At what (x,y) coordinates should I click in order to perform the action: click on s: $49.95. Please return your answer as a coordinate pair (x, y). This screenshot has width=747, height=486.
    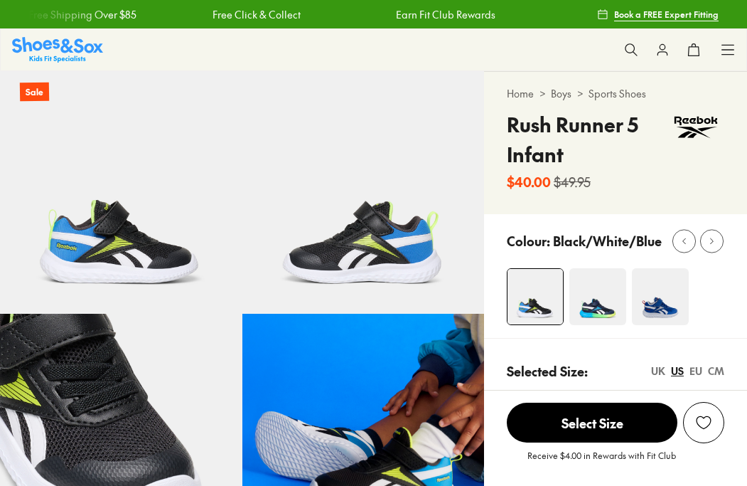
    Looking at the image, I should click on (573, 181).